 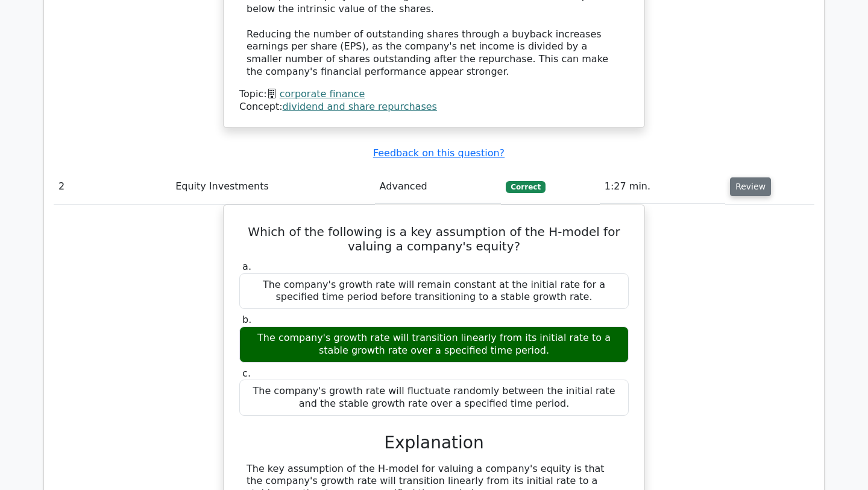 I want to click on a: corporate finance, so click(x=322, y=94).